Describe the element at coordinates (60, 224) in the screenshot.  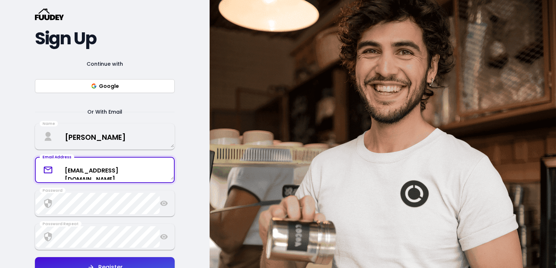
I see `div: Password Repeat` at that location.